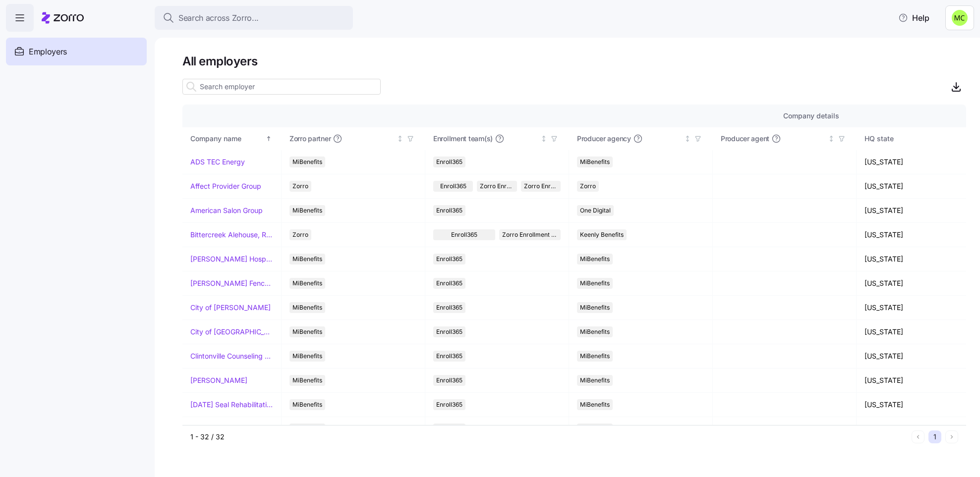  What do you see at coordinates (281, 87) in the screenshot?
I see `input: Search employer` at bounding box center [281, 87].